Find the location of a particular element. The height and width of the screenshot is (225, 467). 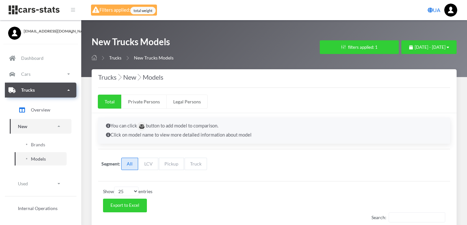

span: Truck is located at coordinates (195, 164).